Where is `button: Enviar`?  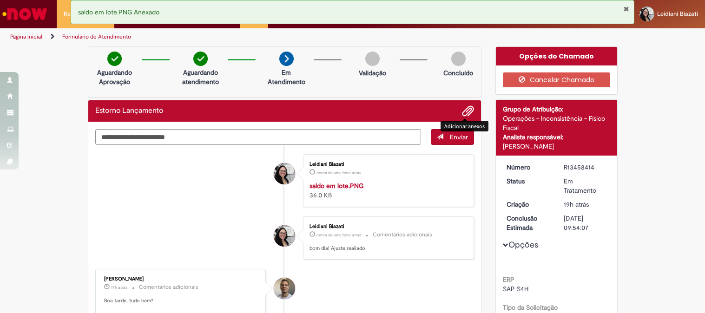
button: Enviar is located at coordinates (452, 137).